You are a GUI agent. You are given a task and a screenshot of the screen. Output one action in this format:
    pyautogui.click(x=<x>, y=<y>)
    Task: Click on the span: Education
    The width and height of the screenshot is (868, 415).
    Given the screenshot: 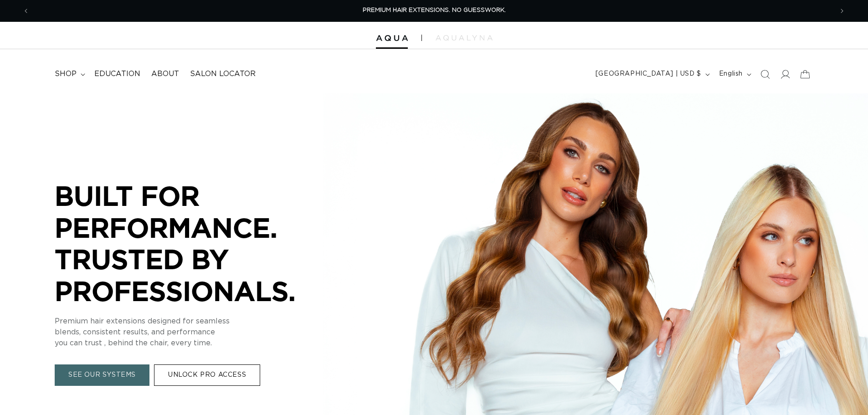 What is the action you would take?
    pyautogui.click(x=117, y=74)
    